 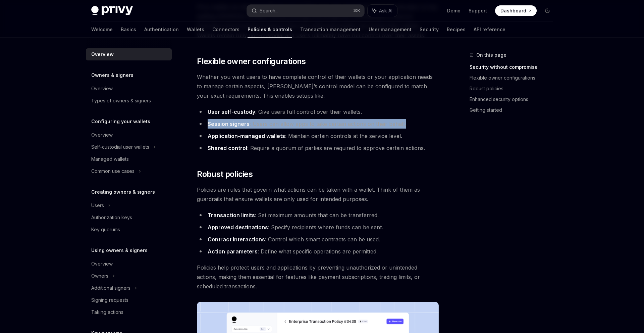 What do you see at coordinates (231, 215) in the screenshot?
I see `strong: Transaction limits` at bounding box center [231, 215].